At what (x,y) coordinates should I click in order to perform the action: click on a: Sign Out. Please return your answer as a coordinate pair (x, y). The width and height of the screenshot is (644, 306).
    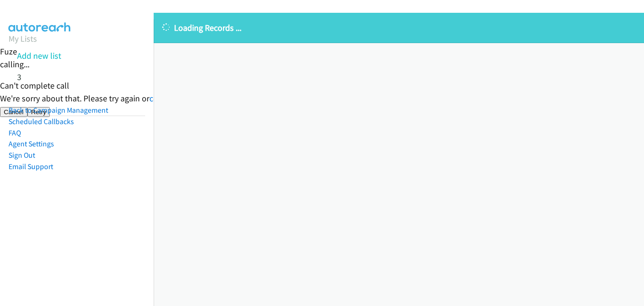
    Looking at the image, I should click on (22, 155).